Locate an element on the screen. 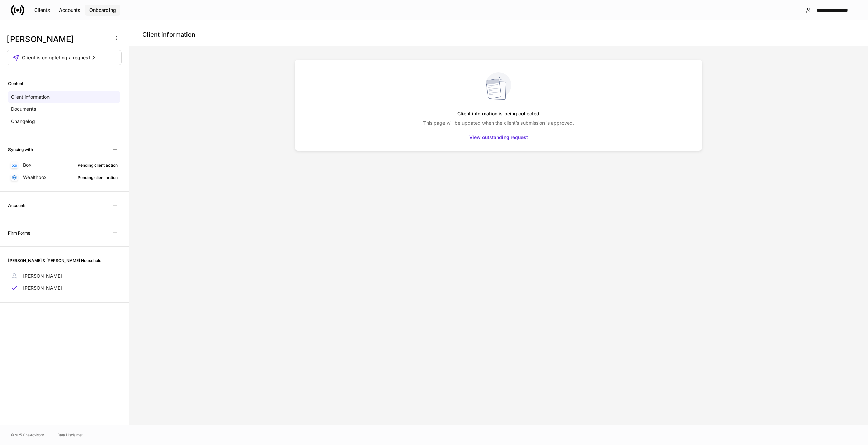 The image size is (868, 445). h4: Client information is located at coordinates (168, 34).